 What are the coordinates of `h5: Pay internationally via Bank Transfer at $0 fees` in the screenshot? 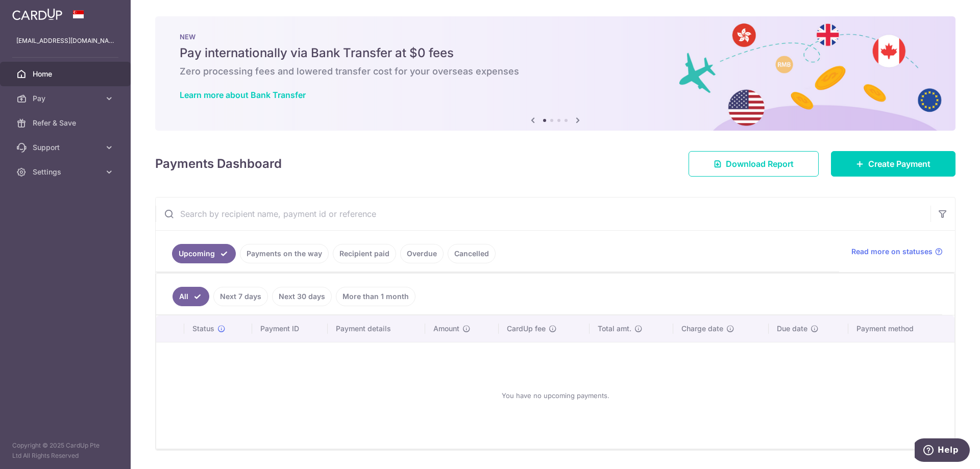 It's located at (555, 53).